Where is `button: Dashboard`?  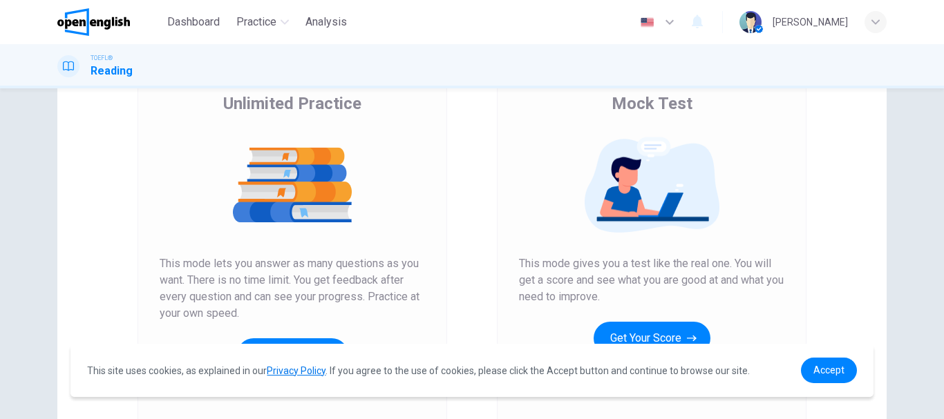 button: Dashboard is located at coordinates (193, 22).